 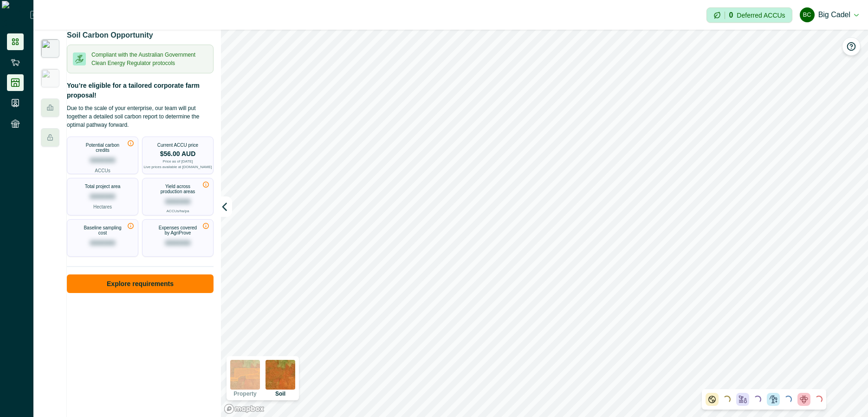 I want to click on p: Expenses covered by AgriProve, so click(x=178, y=231).